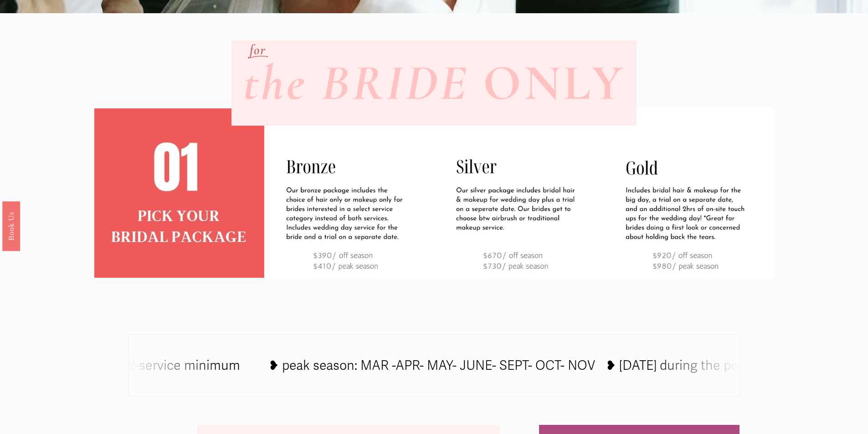 The image size is (868, 434). Describe the element at coordinates (258, 50) in the screenshot. I see `em: for` at that location.